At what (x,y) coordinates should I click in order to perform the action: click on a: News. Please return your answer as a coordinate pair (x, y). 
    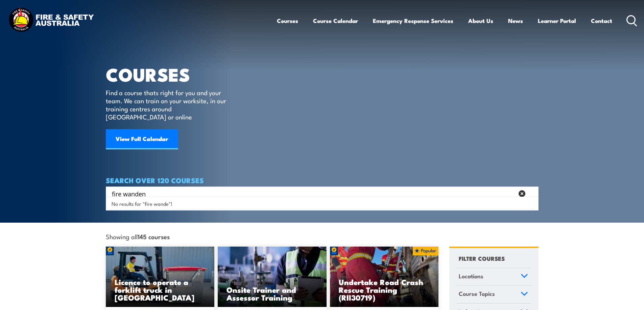
    Looking at the image, I should click on (515, 21).